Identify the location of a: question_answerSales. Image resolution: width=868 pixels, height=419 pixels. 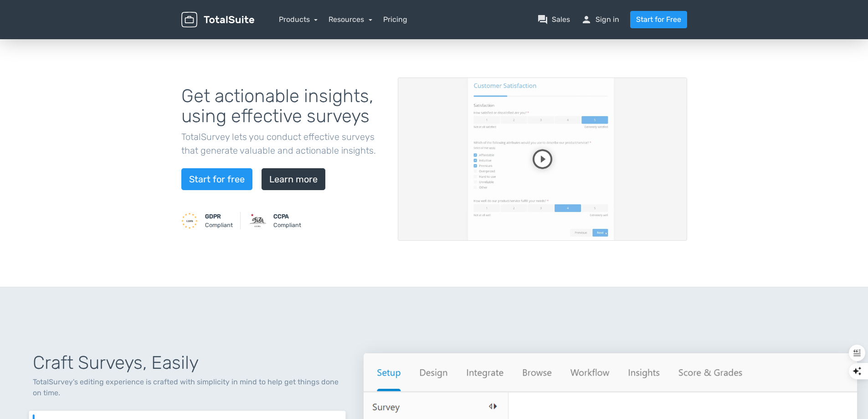
(553, 19).